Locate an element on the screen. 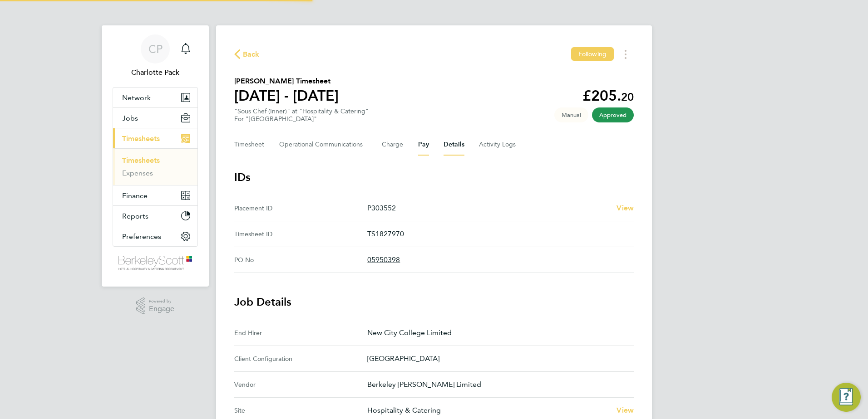  div: Placement ID is located at coordinates (300, 209).